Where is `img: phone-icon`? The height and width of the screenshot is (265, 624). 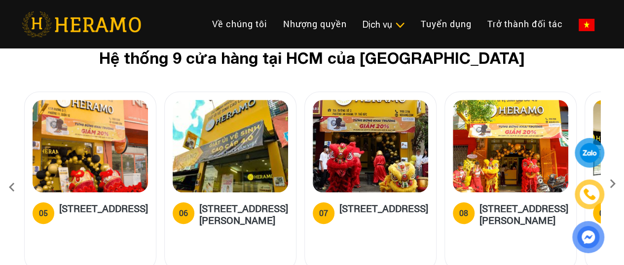
img: phone-icon is located at coordinates (590, 194).